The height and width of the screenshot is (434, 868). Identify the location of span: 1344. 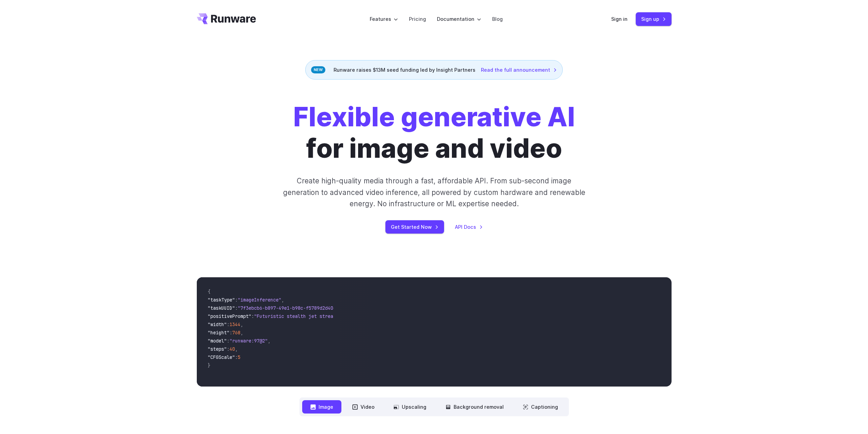
(235, 324).